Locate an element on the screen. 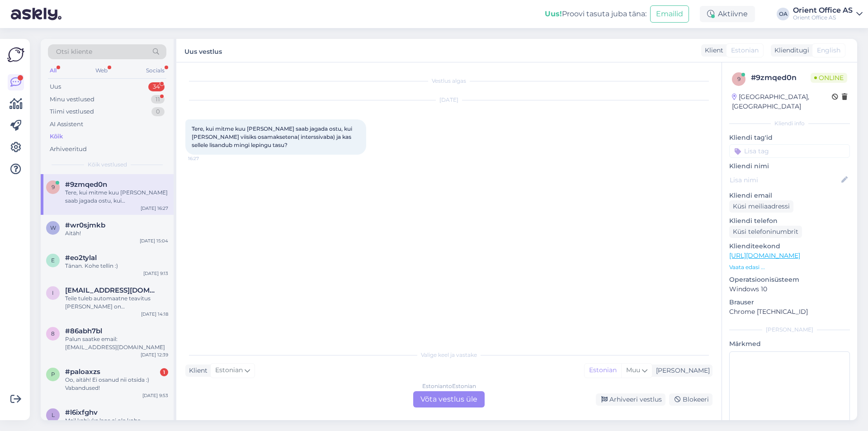 This screenshot has height=431, width=868. div: Blokeeri is located at coordinates (691, 399).